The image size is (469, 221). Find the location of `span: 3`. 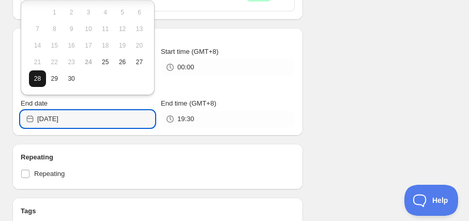

span: 3 is located at coordinates (88, 12).